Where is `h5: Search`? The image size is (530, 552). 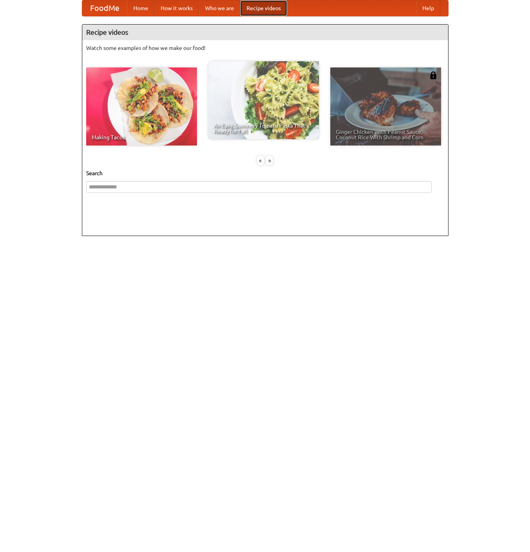
h5: Search is located at coordinates (265, 173).